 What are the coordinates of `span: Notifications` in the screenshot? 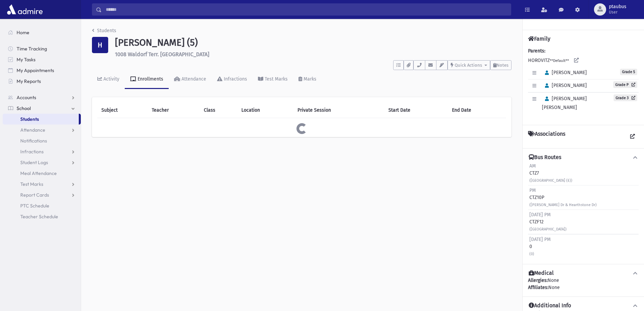 It's located at (33, 141).